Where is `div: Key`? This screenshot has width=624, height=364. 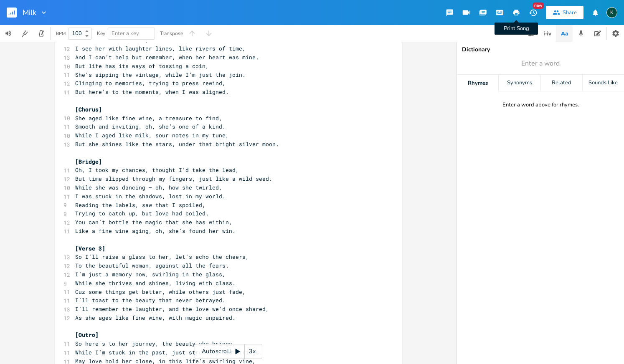
div: Key is located at coordinates (101, 33).